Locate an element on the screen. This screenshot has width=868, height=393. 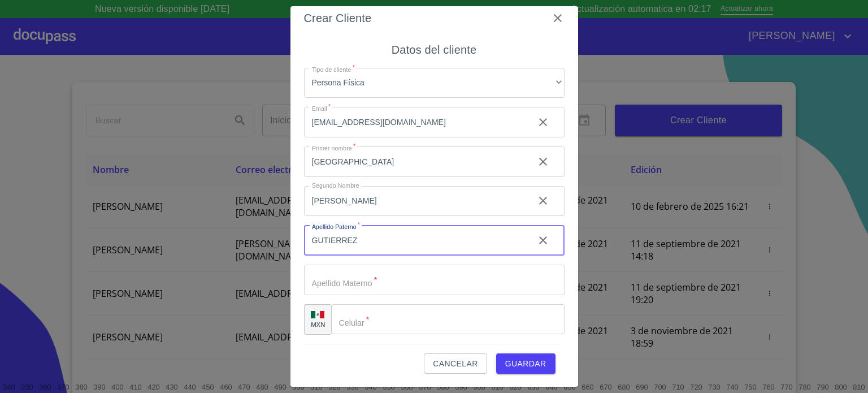
button: Cancelar is located at coordinates (455, 364).